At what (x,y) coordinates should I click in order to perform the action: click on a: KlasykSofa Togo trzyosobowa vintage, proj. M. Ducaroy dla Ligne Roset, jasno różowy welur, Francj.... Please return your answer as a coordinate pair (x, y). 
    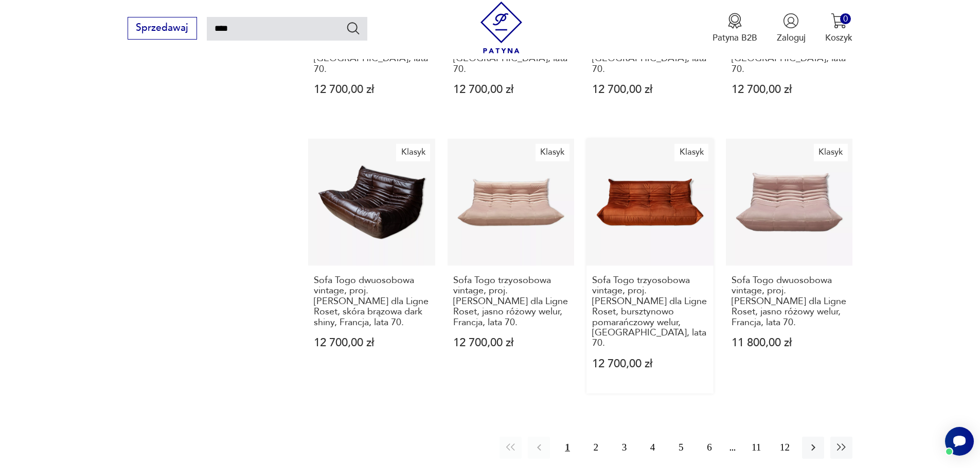
    Looking at the image, I should click on (511, 266).